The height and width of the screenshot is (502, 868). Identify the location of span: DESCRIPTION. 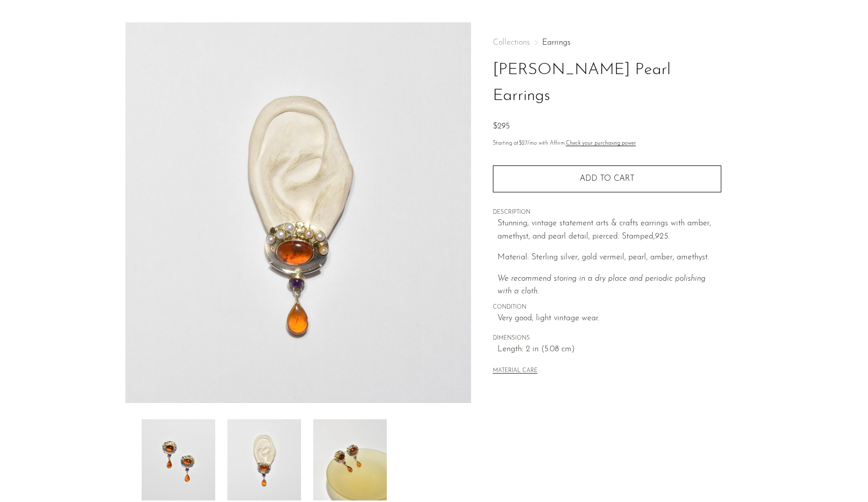
(607, 212).